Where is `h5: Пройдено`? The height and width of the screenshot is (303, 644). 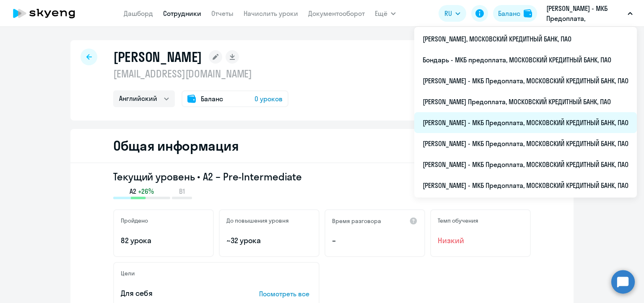 h5: Пройдено is located at coordinates (134, 220).